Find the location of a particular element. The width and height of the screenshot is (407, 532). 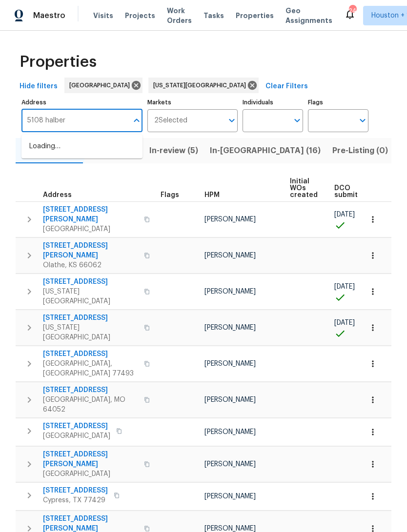

span: Geo Assignments is located at coordinates (309, 16).